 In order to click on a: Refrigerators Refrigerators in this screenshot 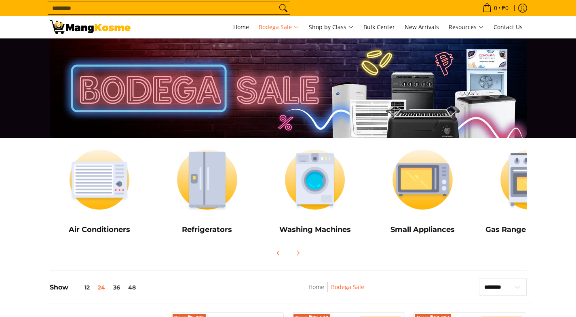, I will do `click(207, 191)`.